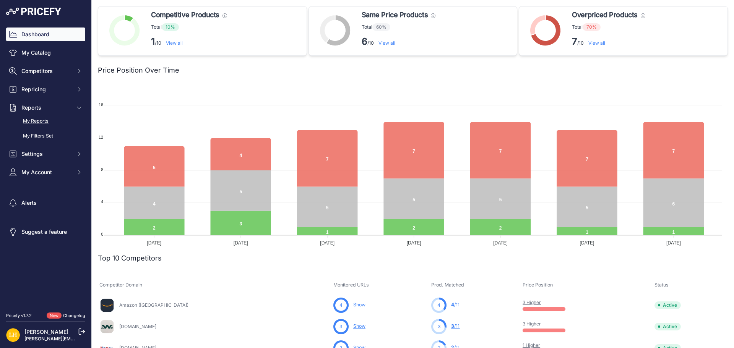  Describe the element at coordinates (101, 137) in the screenshot. I see `tspan: 12` at that location.